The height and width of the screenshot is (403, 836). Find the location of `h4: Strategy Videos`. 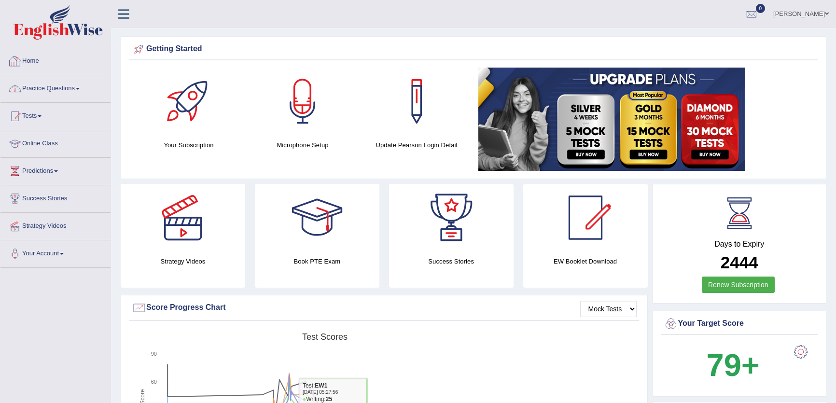

h4: Strategy Videos is located at coordinates (183, 261).